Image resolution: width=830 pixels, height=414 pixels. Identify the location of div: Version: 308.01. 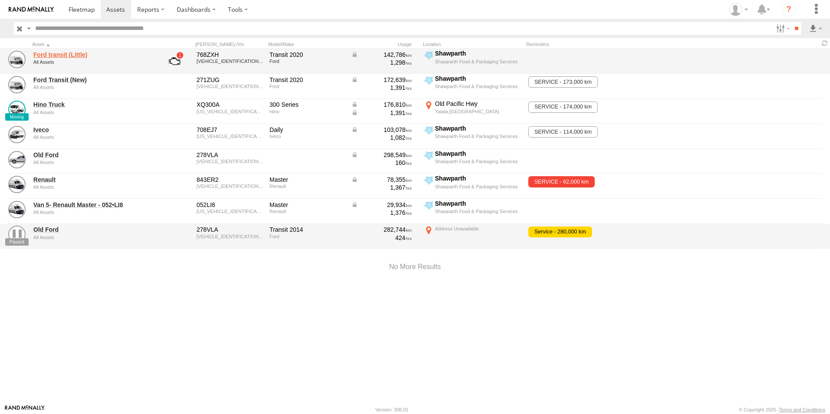
(392, 410).